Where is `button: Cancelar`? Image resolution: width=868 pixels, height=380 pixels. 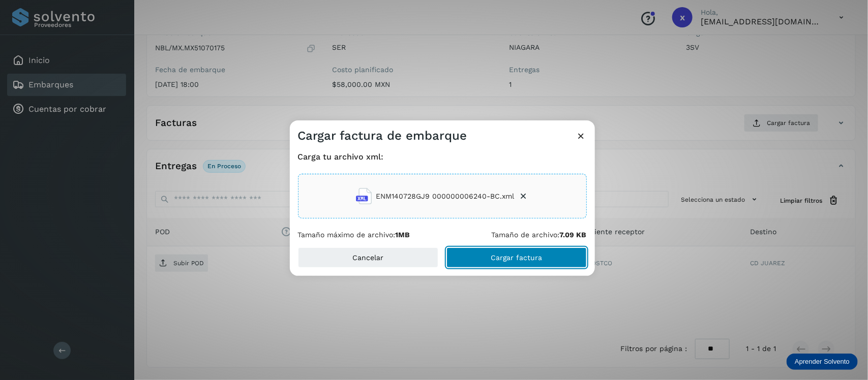
button: Cancelar is located at coordinates (368, 257).